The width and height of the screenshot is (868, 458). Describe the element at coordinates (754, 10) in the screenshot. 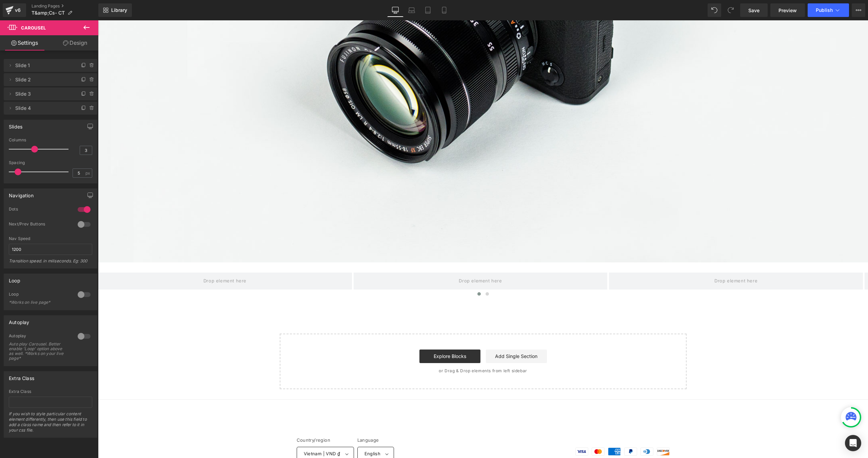

I see `span: Save` at that location.